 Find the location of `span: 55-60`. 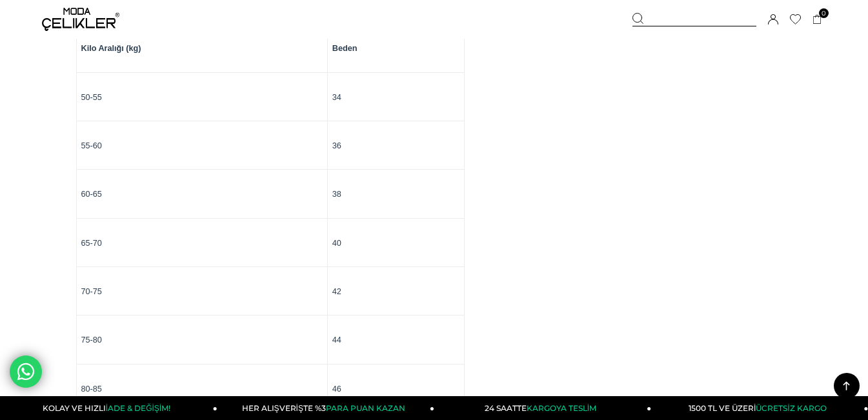

span: 55-60 is located at coordinates (91, 146).